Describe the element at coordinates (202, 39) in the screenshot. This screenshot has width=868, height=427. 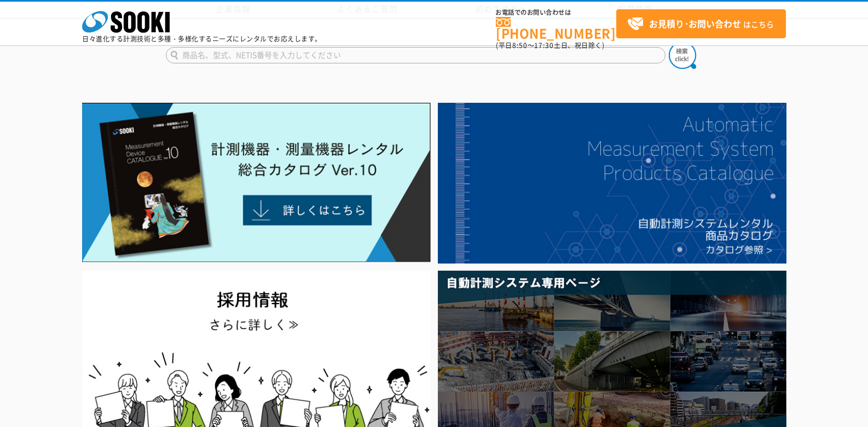
I see `p: 日々進化する計測技術と多種・多様化するニーズにレンタルでお応えします。` at that location.